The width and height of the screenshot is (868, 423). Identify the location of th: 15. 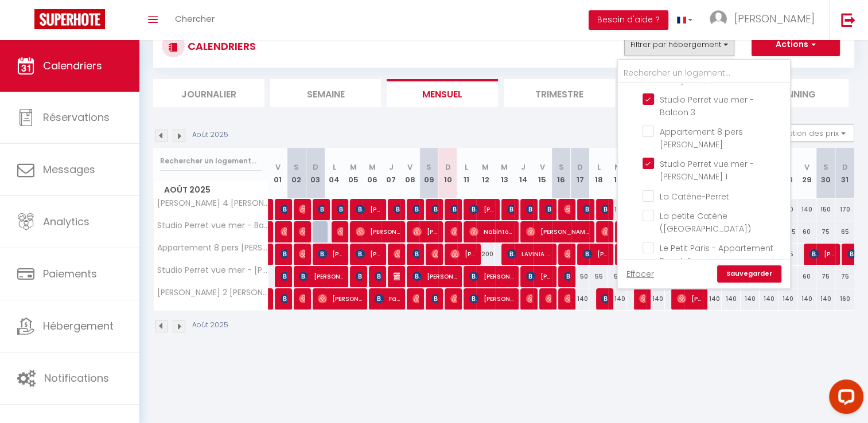
(542, 173).